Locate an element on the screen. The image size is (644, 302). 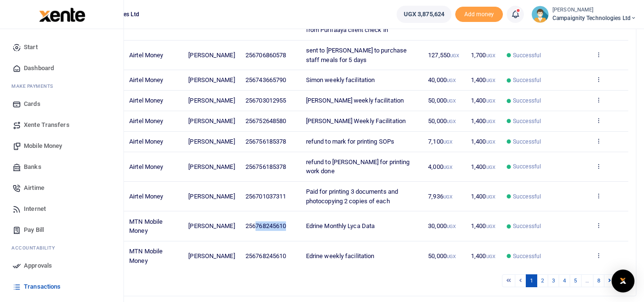
a: 8 is located at coordinates (598, 280).